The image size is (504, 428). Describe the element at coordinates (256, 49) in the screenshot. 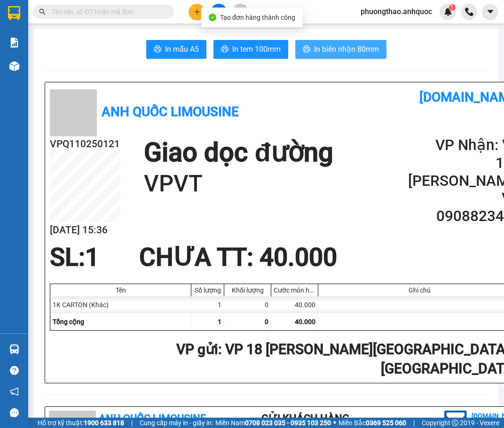

I see `span: In tem 100mm` at that location.